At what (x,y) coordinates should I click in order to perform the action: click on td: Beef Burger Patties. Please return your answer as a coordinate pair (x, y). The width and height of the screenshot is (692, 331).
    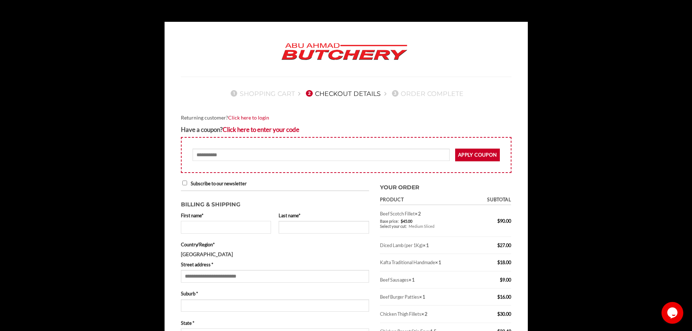
    Looking at the image, I should click on (426, 297).